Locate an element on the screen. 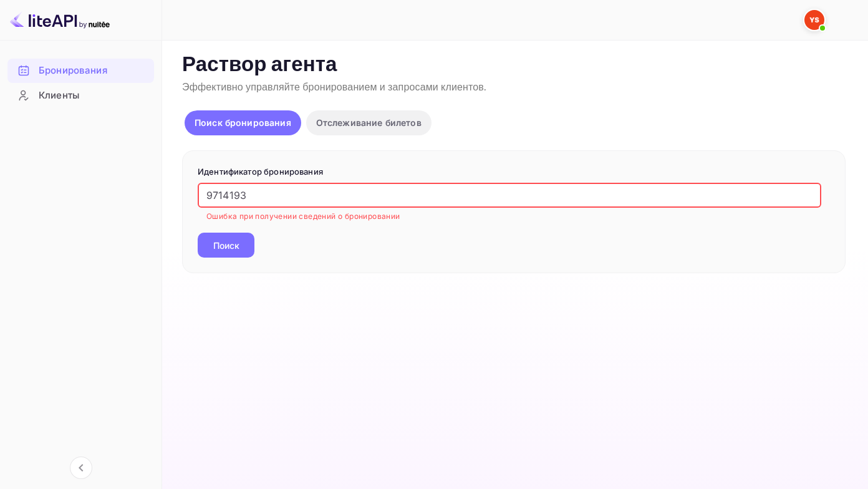  div: Клиенты is located at coordinates (80, 95).